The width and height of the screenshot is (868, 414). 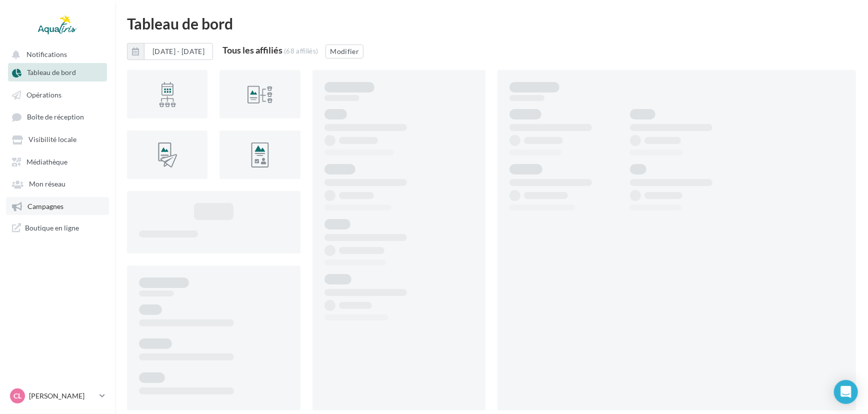 I want to click on span: Tableau de bord, so click(x=51, y=72).